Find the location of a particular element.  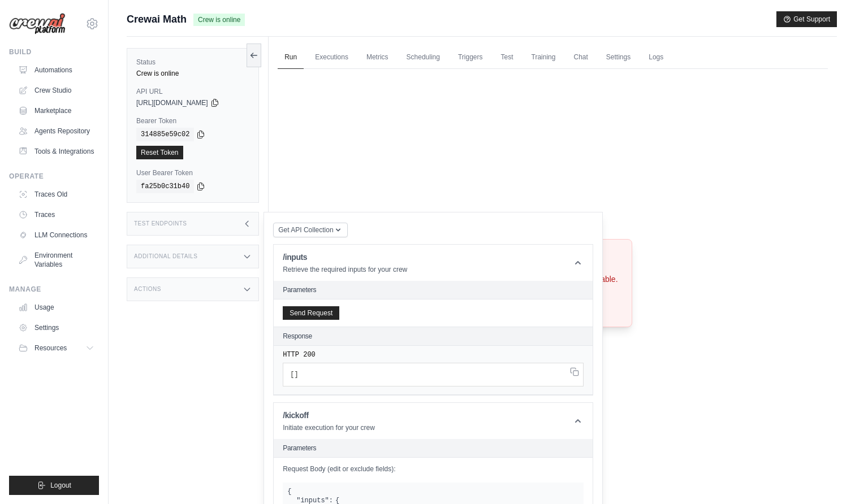

label: Request Body (edit or exclude fields): is located at coordinates (433, 469).